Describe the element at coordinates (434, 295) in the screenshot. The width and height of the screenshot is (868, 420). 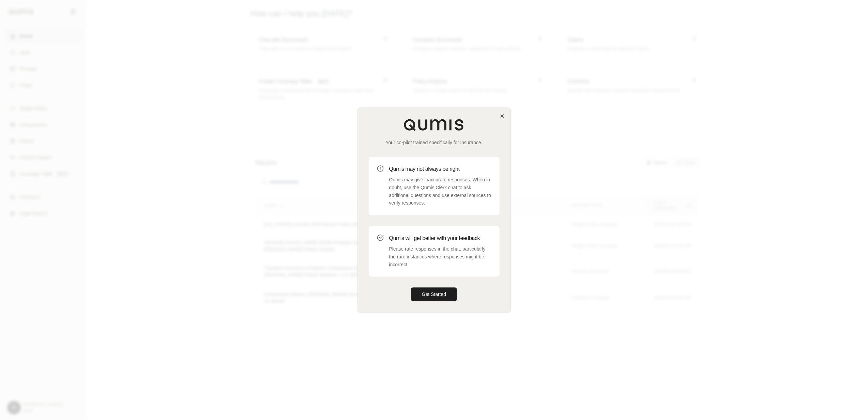
I see `button: Get Started` at that location.